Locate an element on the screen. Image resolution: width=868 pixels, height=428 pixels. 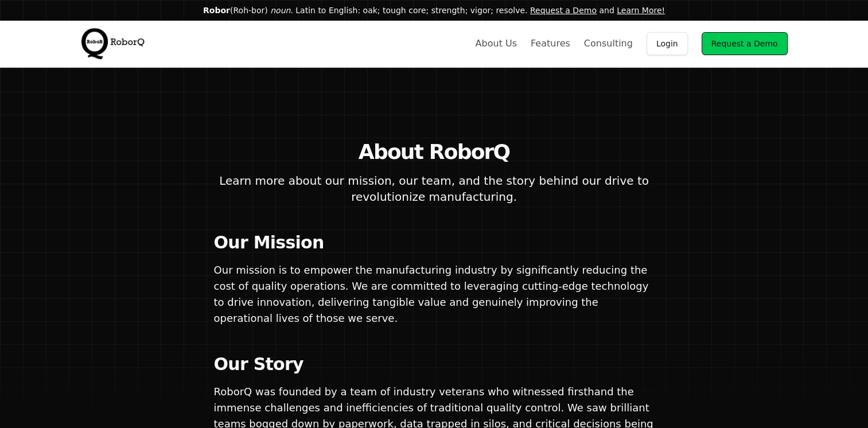
h2: Our Mission is located at coordinates (434, 242).